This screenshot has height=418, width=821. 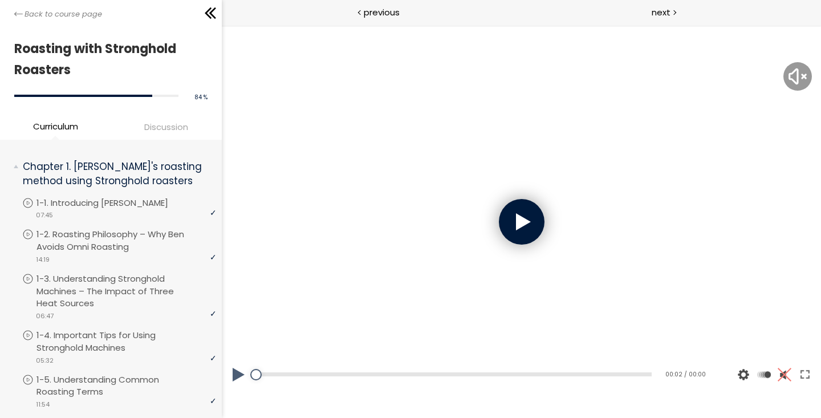 What do you see at coordinates (63, 14) in the screenshot?
I see `span: Back to course page` at bounding box center [63, 14].